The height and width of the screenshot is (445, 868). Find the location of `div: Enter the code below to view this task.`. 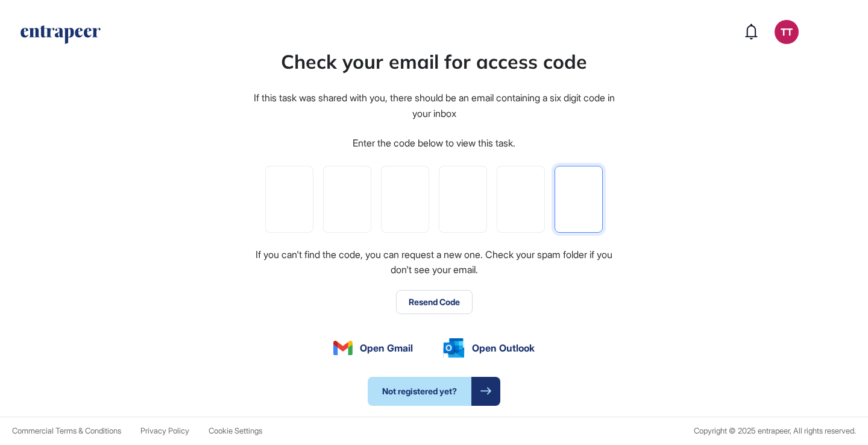

div: Enter the code below to view this task. is located at coordinates (434, 144).